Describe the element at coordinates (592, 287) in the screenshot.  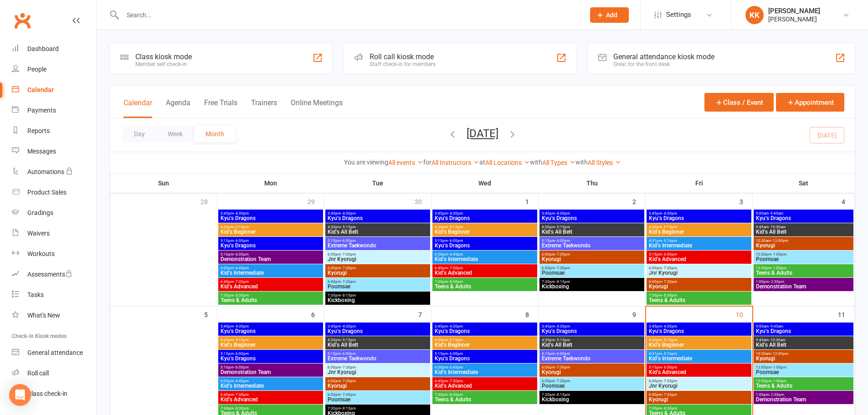
I see `span: Kickboxing` at that location.